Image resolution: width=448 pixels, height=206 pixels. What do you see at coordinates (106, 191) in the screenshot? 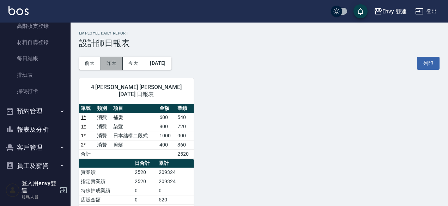
I see `td: 特殊抽成業績` at bounding box center [106, 191].